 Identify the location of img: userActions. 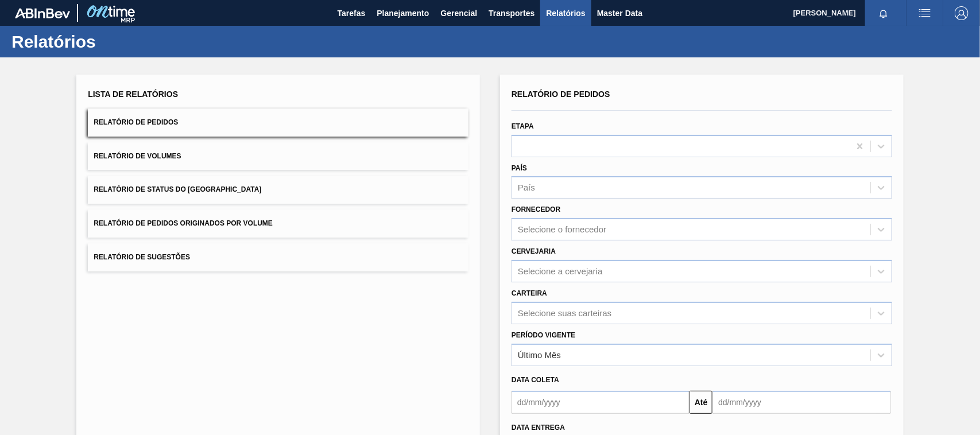
(925, 13).